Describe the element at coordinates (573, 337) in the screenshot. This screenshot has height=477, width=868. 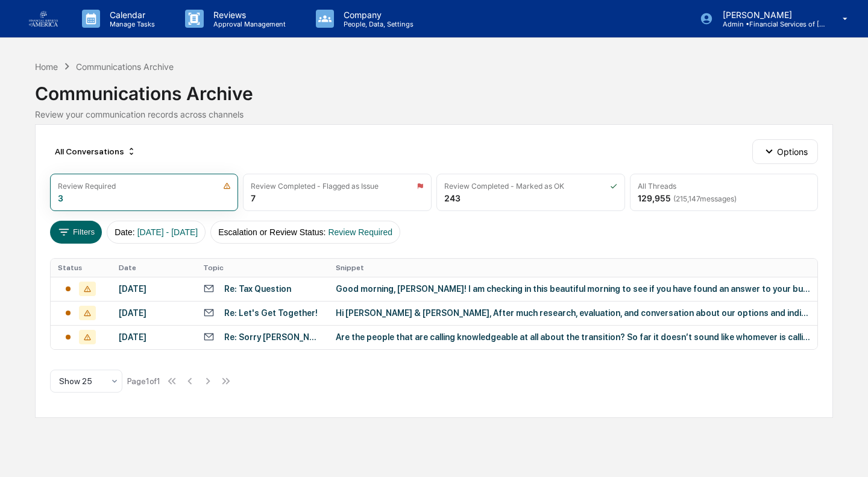
I see `div: Are the people that are calling knowledgeable at all about the transition? So far it doesn’t soun...` at that location.